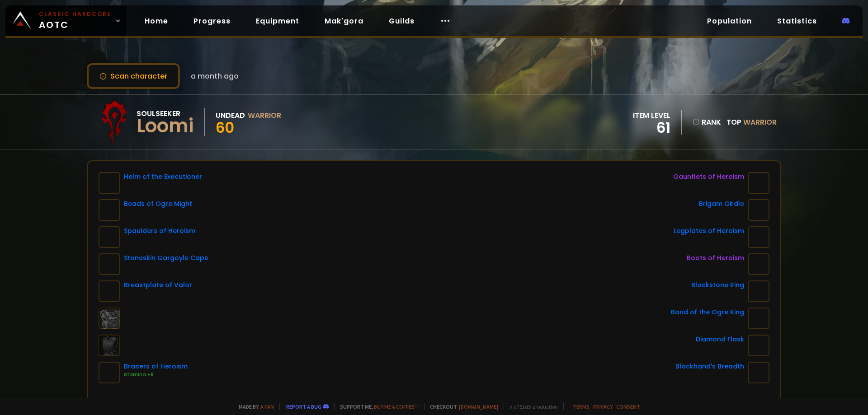  Describe the element at coordinates (156, 21) in the screenshot. I see `a: Home` at that location.